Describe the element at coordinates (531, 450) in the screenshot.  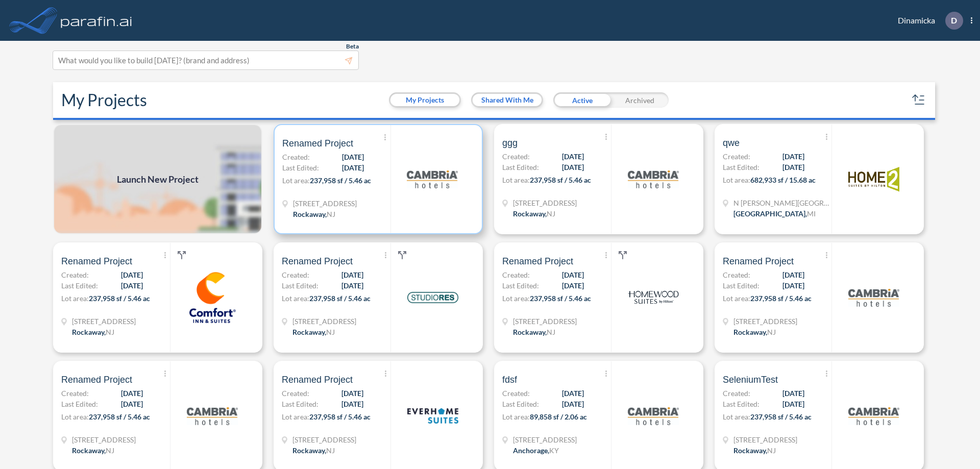
I see `span: Anchorage ,` at that location.